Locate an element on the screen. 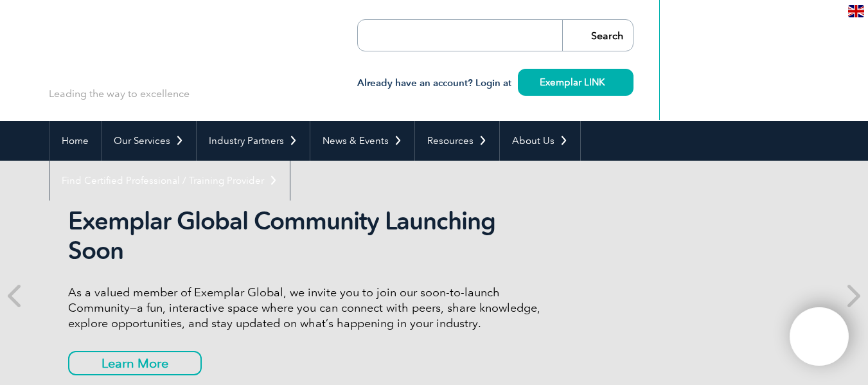 The height and width of the screenshot is (385, 868). a: Resources is located at coordinates (457, 141).